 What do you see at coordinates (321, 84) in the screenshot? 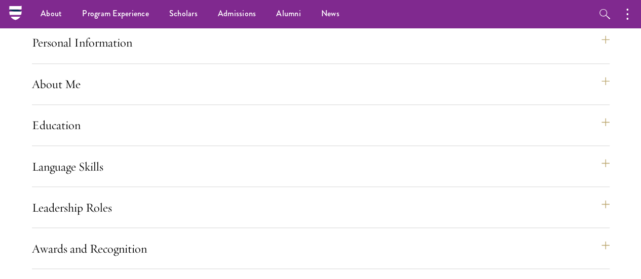
I see `button: About Me` at bounding box center [321, 84].